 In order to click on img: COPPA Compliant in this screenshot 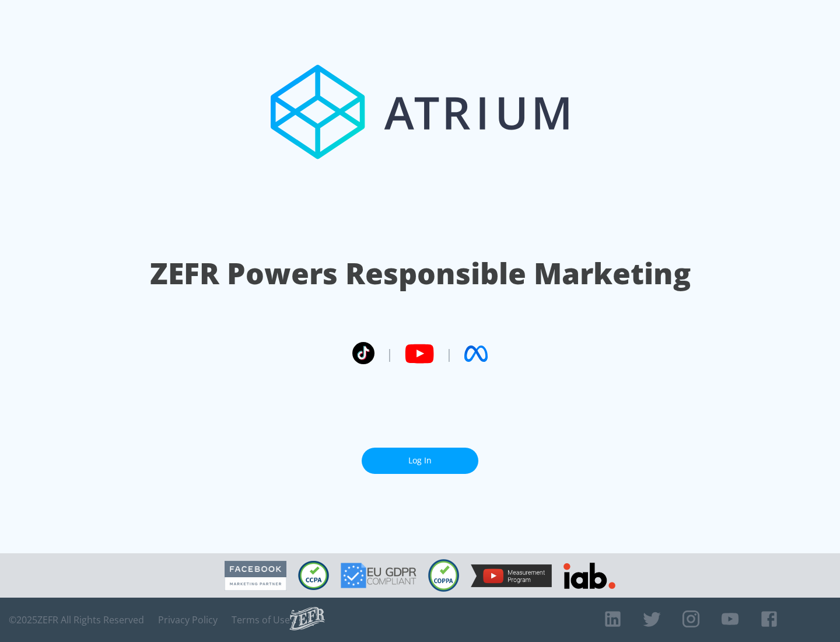, I will do `click(443, 575)`.